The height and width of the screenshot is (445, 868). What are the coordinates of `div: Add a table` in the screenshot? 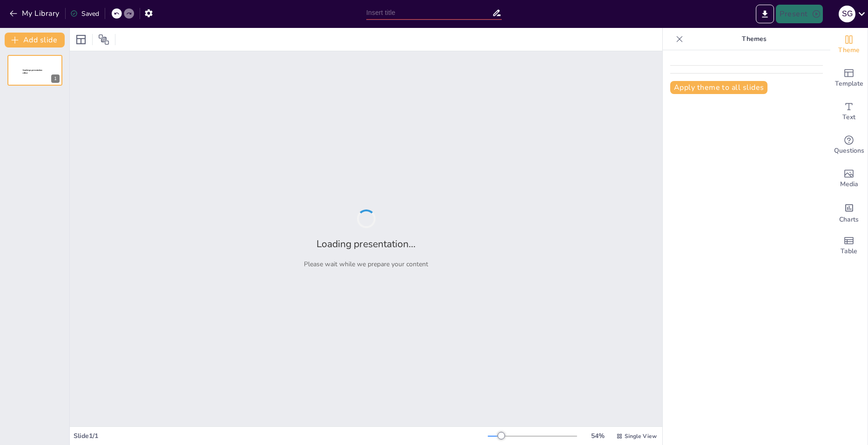 It's located at (850, 246).